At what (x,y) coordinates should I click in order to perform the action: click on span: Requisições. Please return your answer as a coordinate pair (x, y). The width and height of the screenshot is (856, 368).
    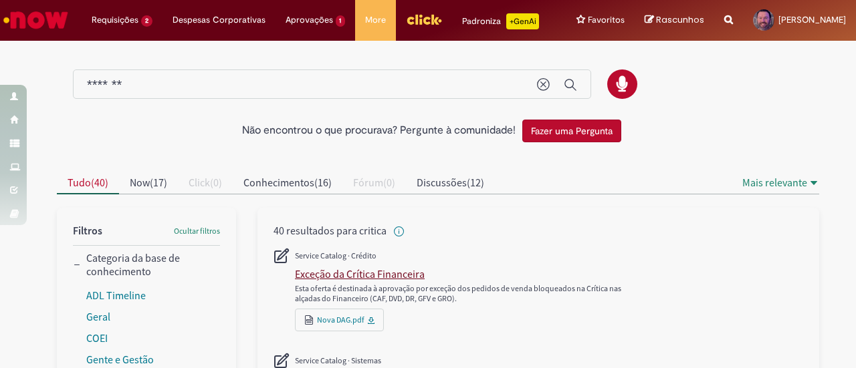
    Looking at the image, I should click on (115, 20).